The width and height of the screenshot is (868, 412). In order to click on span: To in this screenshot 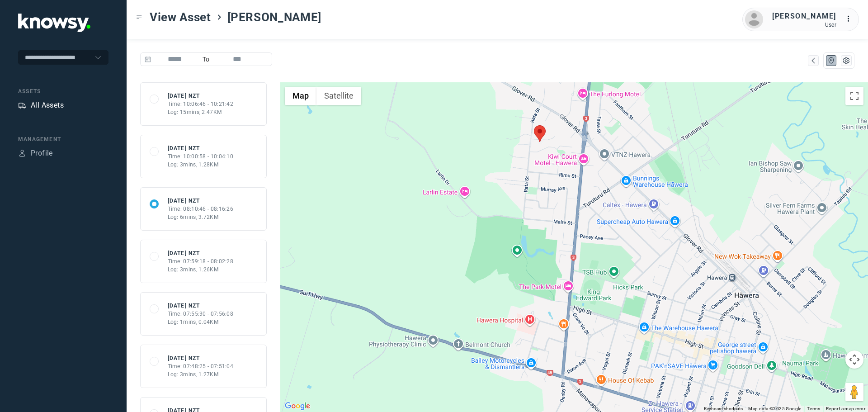, I will do `click(206, 59)`.